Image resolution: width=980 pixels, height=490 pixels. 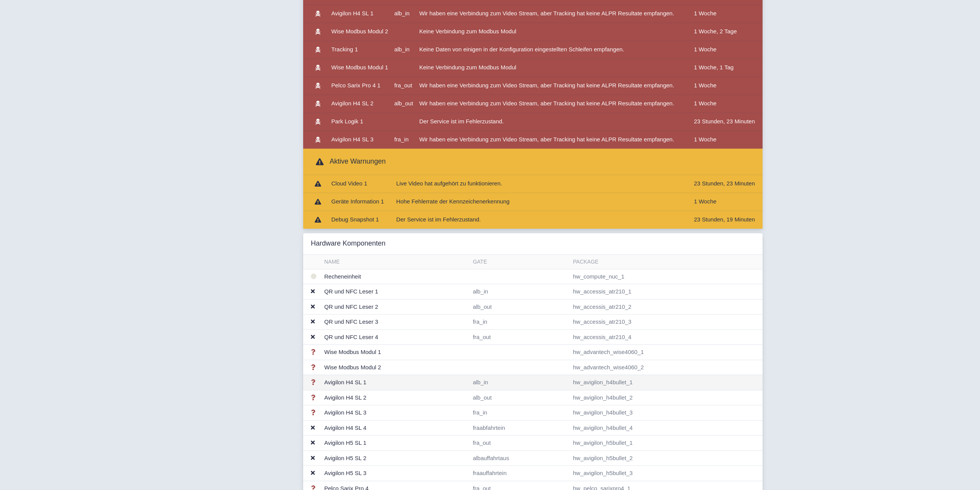 I want to click on td: QR und NFC Leser 4, so click(x=395, y=337).